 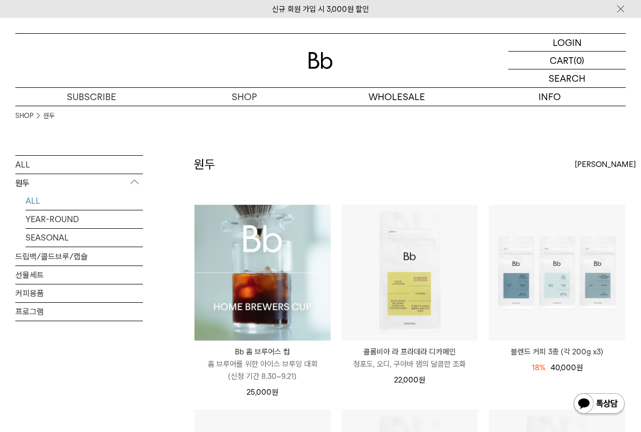 I want to click on p: Bb 홈 브루어스 컵, so click(x=262, y=352).